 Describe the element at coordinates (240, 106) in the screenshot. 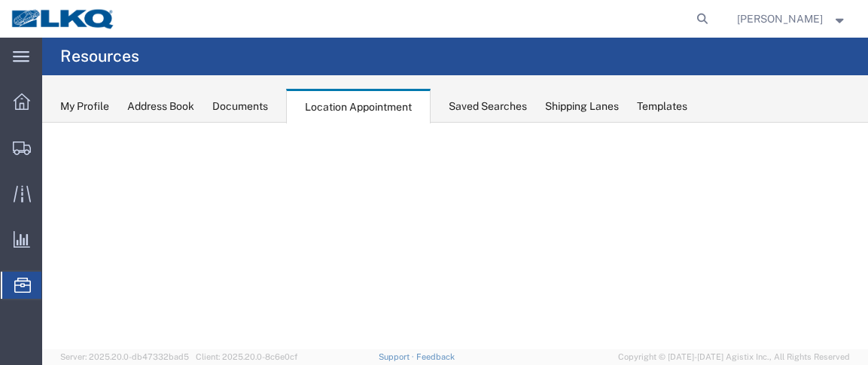

I see `div: Documents` at that location.